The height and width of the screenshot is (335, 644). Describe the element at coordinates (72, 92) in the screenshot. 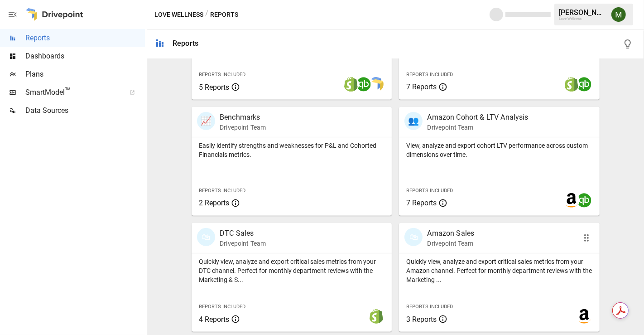

I see `span: SmartModel` at that location.